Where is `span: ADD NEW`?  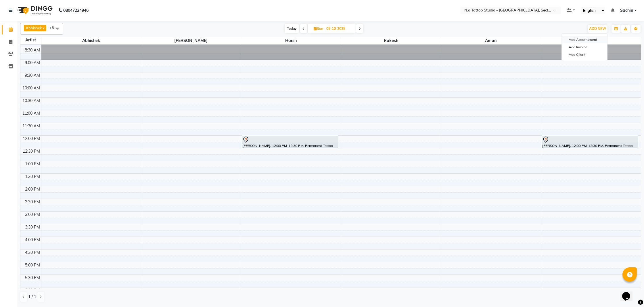
span: ADD NEW is located at coordinates (598, 28).